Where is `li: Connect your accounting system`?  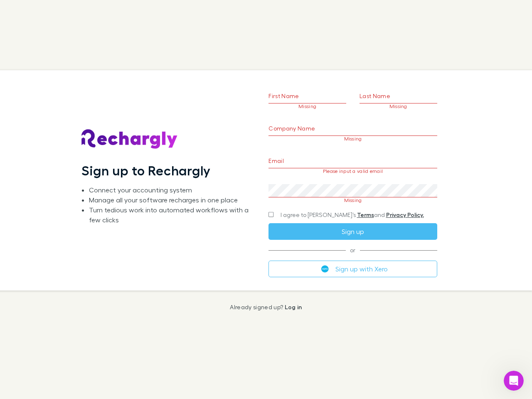
li: Connect your accounting system is located at coordinates (172, 190).